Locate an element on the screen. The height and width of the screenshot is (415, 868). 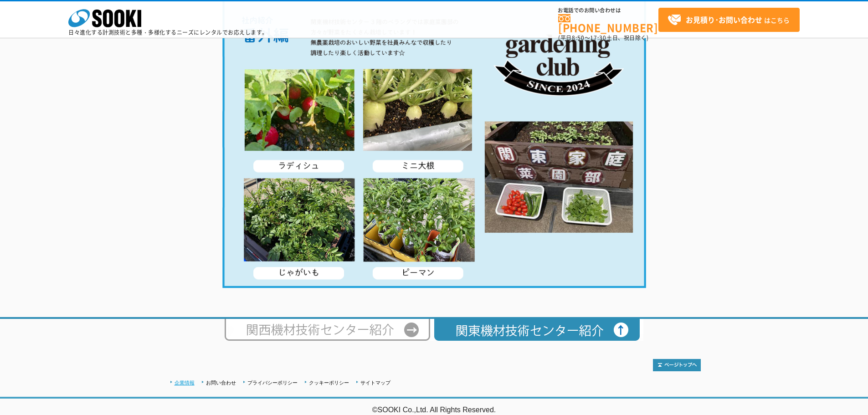
a: プライバシーポリシー is located at coordinates (273, 383).